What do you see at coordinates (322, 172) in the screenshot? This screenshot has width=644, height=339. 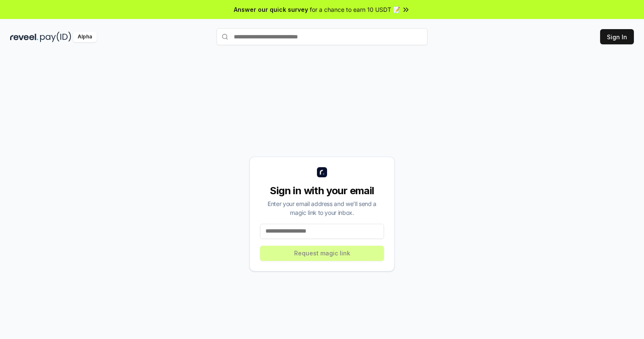 I see `img: logo_small` at bounding box center [322, 172].